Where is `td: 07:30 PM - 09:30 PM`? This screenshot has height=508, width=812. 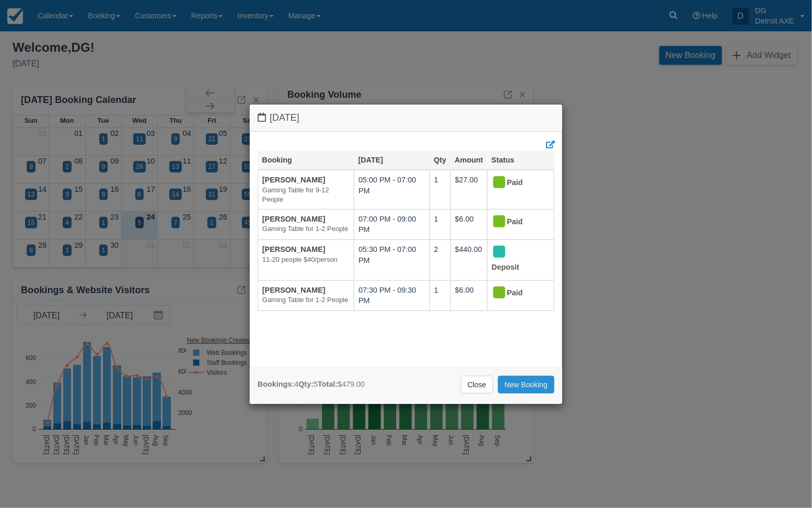
td: 07:30 PM - 09:30 PM is located at coordinates (392, 295).